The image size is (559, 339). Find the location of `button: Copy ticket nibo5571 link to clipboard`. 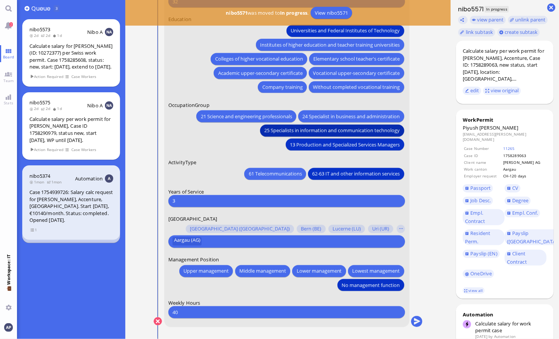

button: Copy ticket nibo5571 link to clipboard is located at coordinates (463, 20).